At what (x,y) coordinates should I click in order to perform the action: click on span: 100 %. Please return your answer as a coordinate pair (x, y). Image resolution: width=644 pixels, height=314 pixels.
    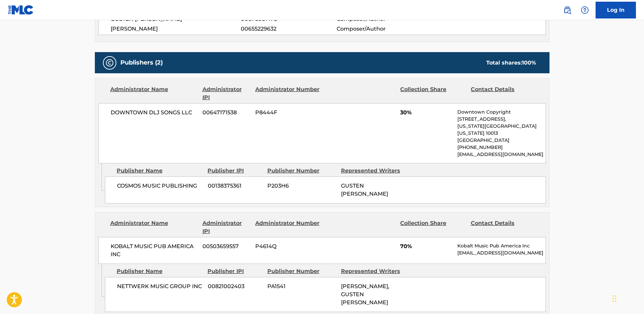
    Looking at the image, I should click on (529, 62).